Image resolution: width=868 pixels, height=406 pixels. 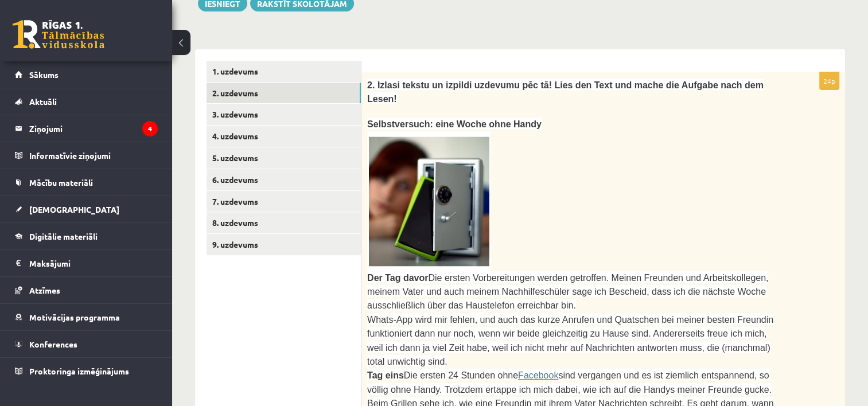 What do you see at coordinates (61, 182) in the screenshot?
I see `span: Mācību materiāli` at bounding box center [61, 182].